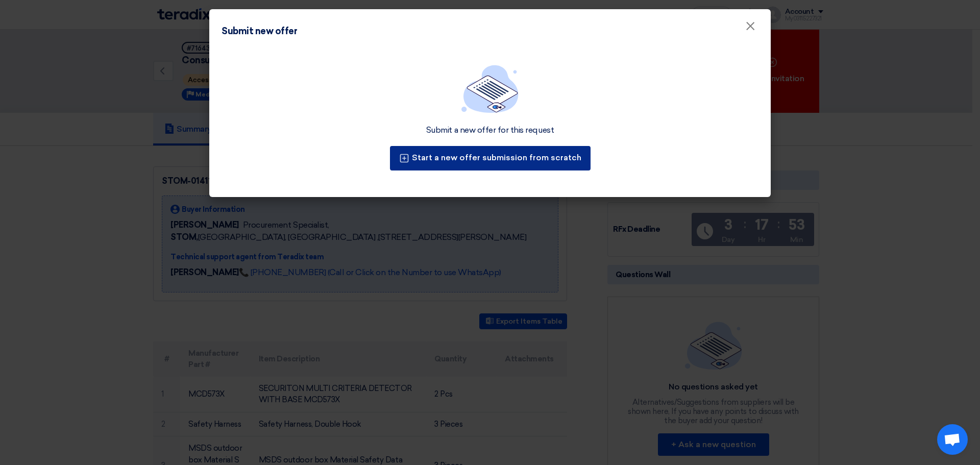  Describe the element at coordinates (490, 130) in the screenshot. I see `div: Submit a new offer for this request` at that location.